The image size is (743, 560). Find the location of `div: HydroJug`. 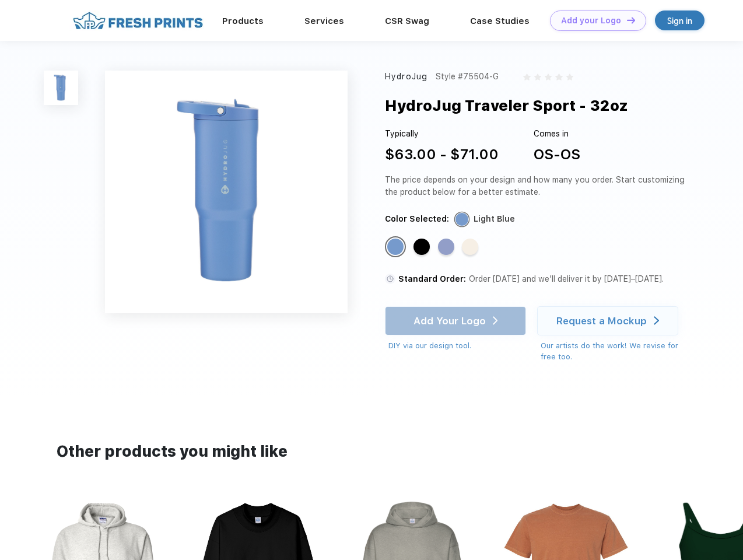

div: HydroJug is located at coordinates (406, 77).